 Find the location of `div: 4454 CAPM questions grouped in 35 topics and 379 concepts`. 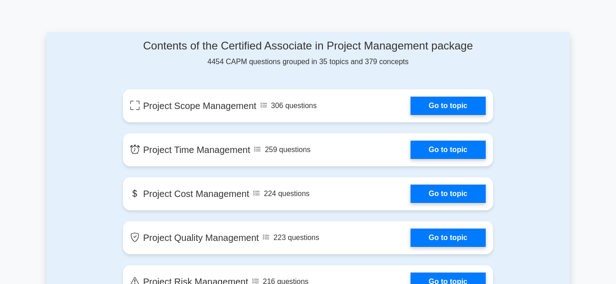

div: 4454 CAPM questions grouped in 35 topics and 379 concepts is located at coordinates (308, 53).